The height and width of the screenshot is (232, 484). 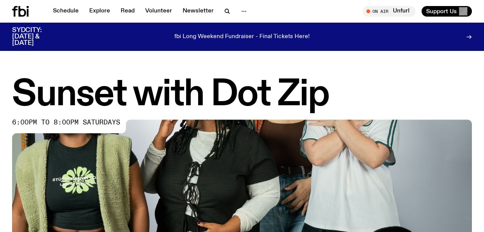 I want to click on a: Read, so click(x=127, y=11).